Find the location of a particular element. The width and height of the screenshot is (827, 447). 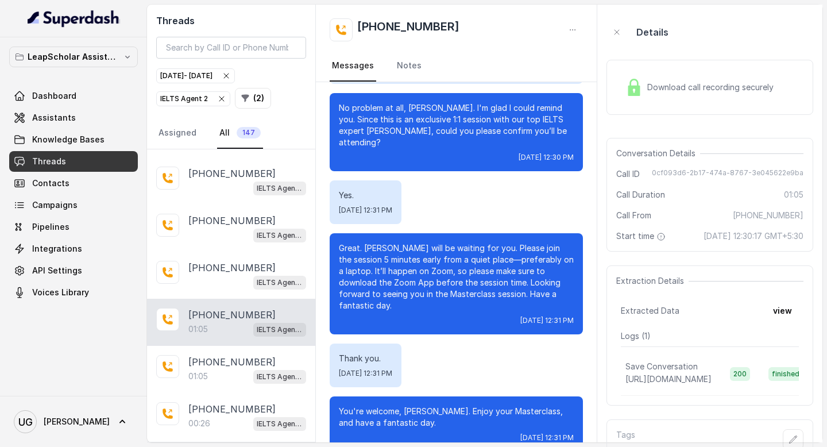

button: IELTS Agent 2 is located at coordinates (193, 99).